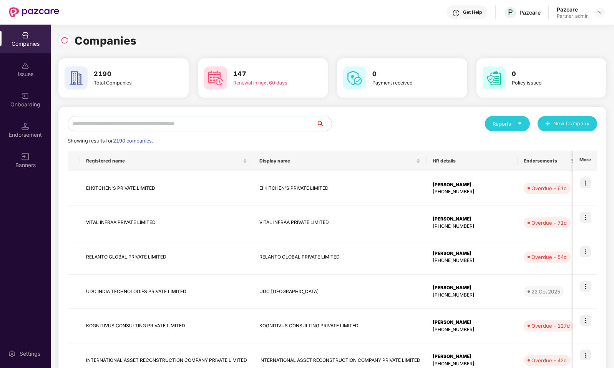  What do you see at coordinates (585, 161) in the screenshot?
I see `th: More` at bounding box center [585, 161].